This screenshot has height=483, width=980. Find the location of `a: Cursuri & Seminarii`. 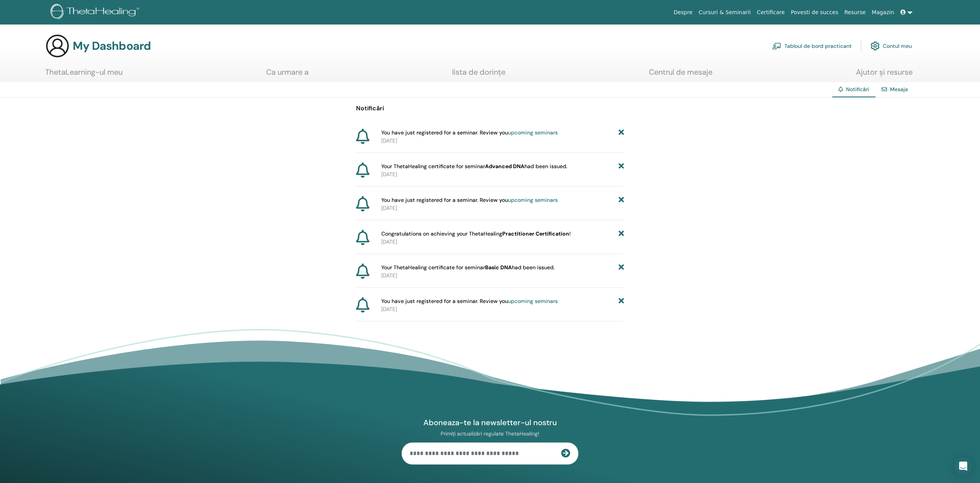

a: Cursuri & Seminarii is located at coordinates (725, 13).